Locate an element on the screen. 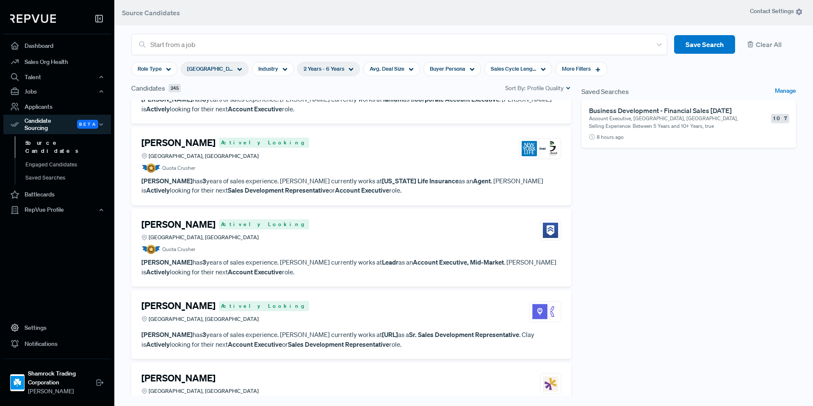 The width and height of the screenshot is (813, 406). button: Candidate Sourcing Beta is located at coordinates (57, 124).